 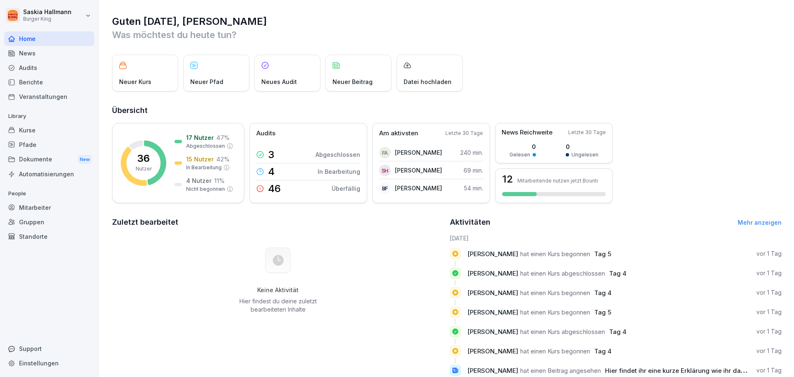 What do you see at coordinates (338, 154) in the screenshot?
I see `p: Abgeschlossen` at bounding box center [338, 154].